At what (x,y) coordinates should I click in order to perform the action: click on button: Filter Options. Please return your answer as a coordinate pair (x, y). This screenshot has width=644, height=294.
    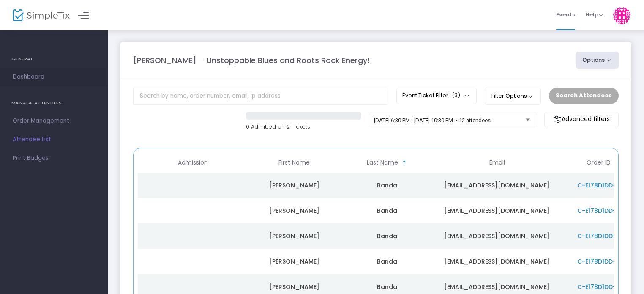
    Looking at the image, I should click on (513, 96).